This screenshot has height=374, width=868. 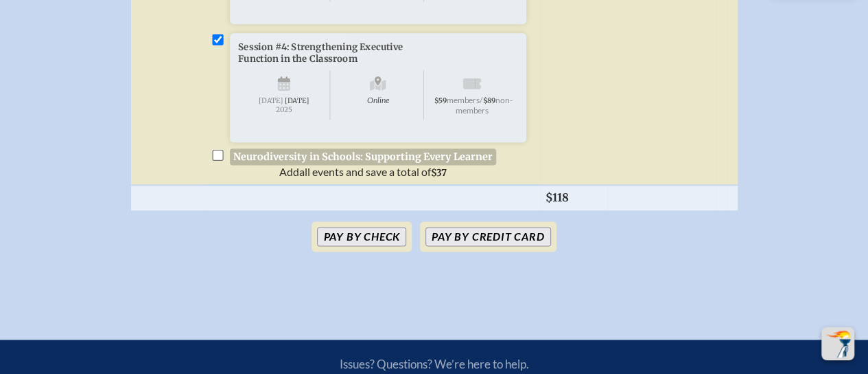 What do you see at coordinates (488, 237) in the screenshot?
I see `button: Pay by Credit Card` at bounding box center [488, 237].